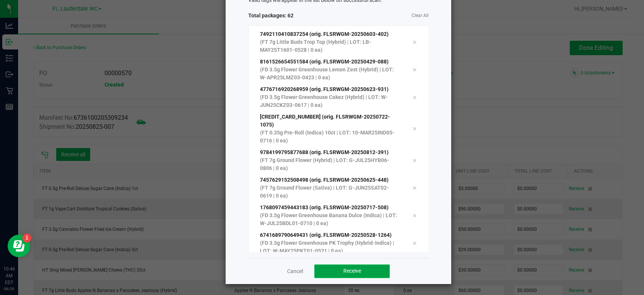 The width and height of the screenshot is (644, 295). I want to click on button: Receive, so click(352, 271).